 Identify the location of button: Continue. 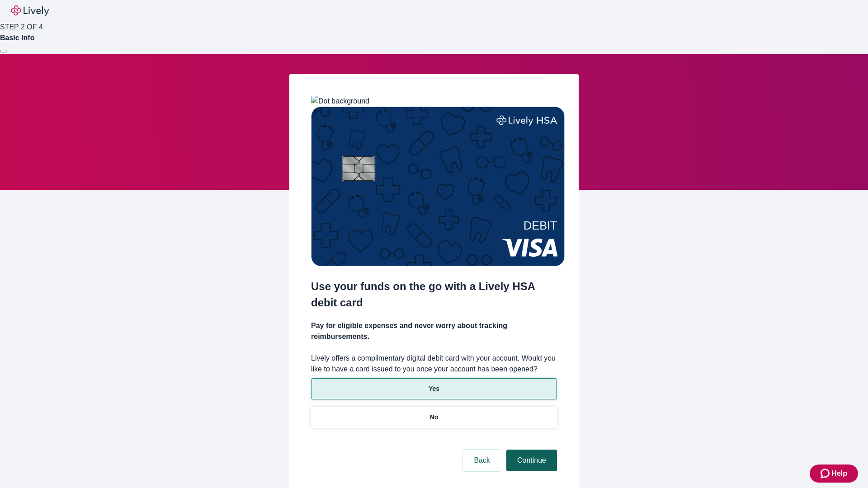
(532, 461).